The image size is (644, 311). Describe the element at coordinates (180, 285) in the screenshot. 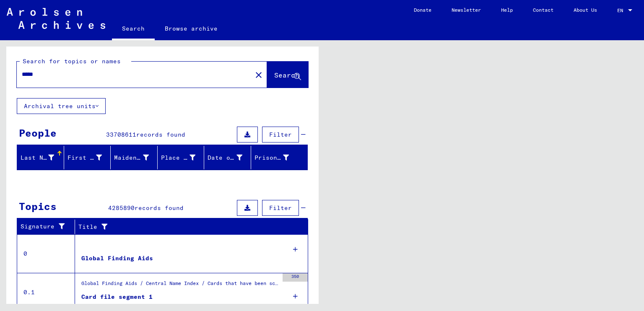

I see `div: Global Finding Aids / Central Name Index / Cards that have been scanned during first sequential m...` at that location.